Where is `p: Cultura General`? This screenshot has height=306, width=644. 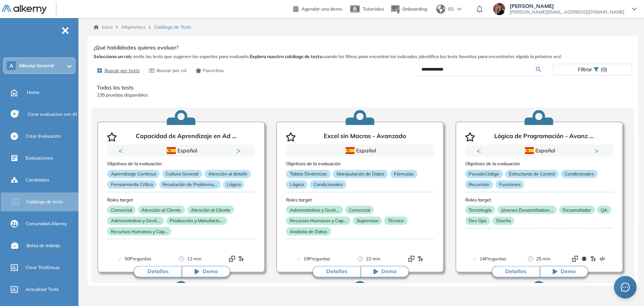 p: Cultura General is located at coordinates (182, 174).